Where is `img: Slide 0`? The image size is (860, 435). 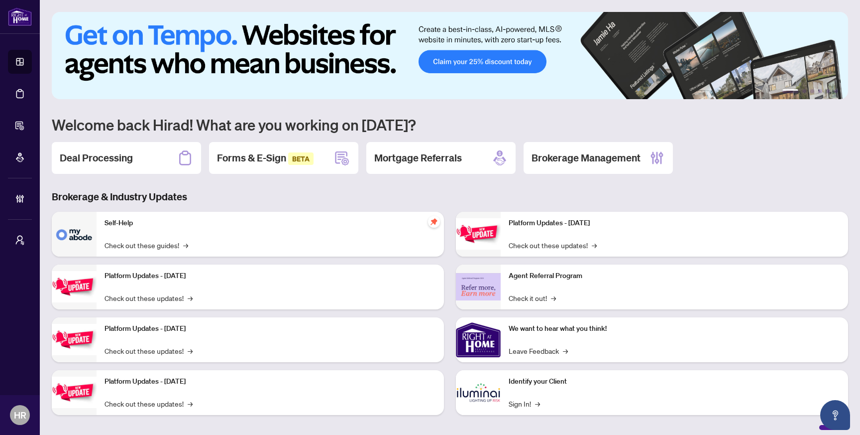
img: Slide 0 is located at coordinates (450, 55).